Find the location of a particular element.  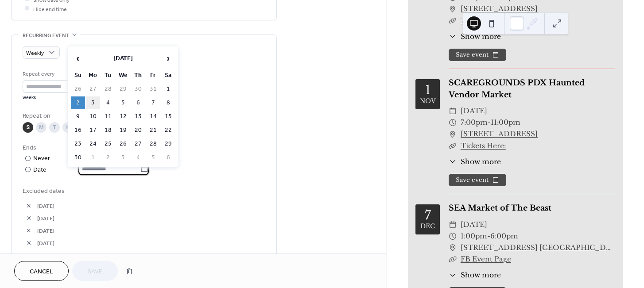

a: FB Event Page is located at coordinates (486, 259).